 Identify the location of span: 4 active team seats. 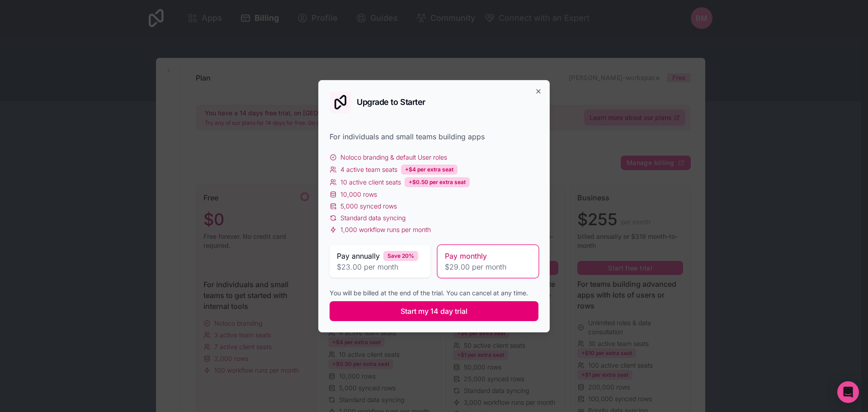
(369, 170).